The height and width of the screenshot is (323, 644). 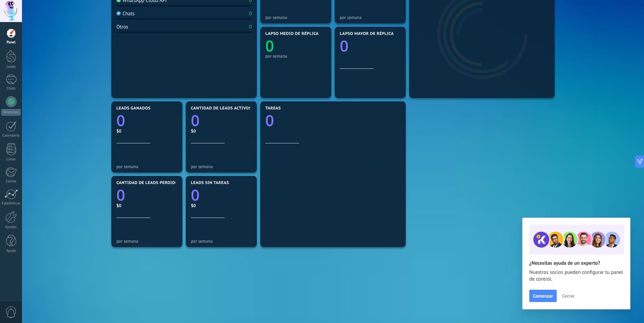 What do you see at coordinates (543, 296) in the screenshot?
I see `span: Comenzar` at bounding box center [543, 296].